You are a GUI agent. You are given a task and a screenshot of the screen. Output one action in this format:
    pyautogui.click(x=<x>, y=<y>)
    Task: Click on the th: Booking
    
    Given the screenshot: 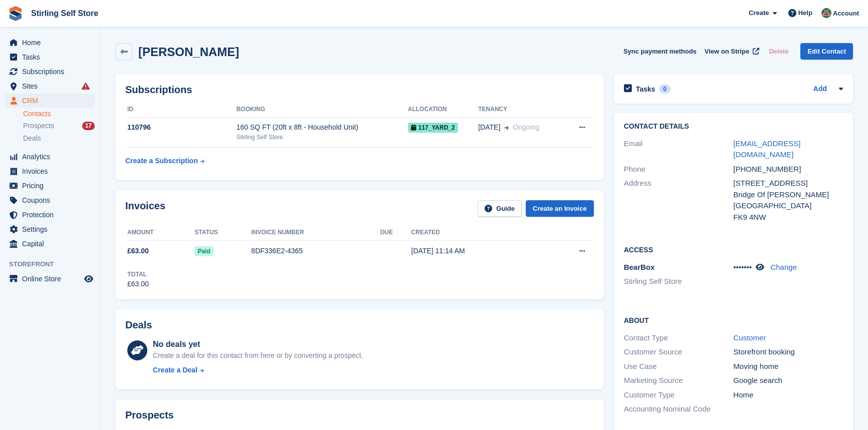 What is the action you would take?
    pyautogui.click(x=322, y=109)
    